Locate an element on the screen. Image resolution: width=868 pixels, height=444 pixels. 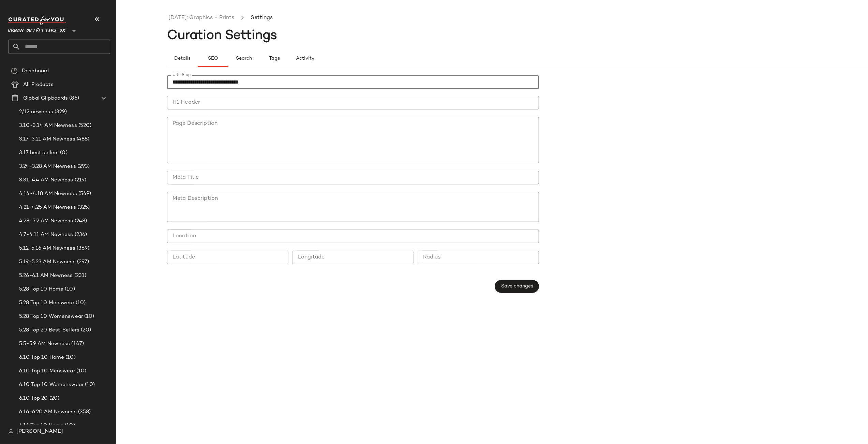
span: Tags is located at coordinates (274, 58).